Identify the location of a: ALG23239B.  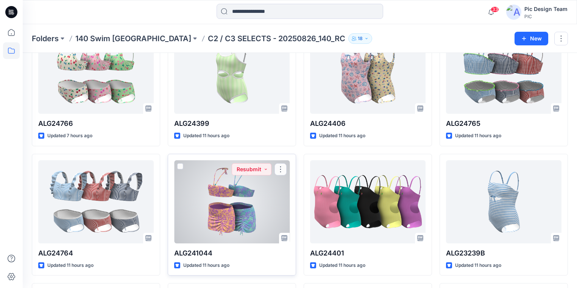
(503, 202).